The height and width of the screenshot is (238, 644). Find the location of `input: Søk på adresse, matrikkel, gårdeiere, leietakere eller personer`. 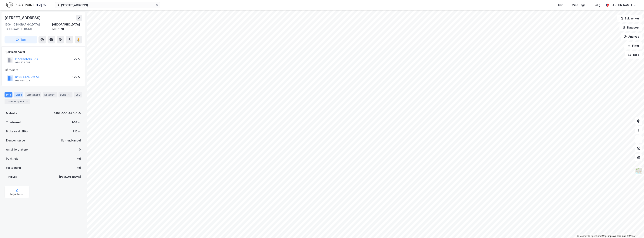

input: Søk på adresse, matrikkel, gårdeiere, leietakere eller personer is located at coordinates (108, 5).